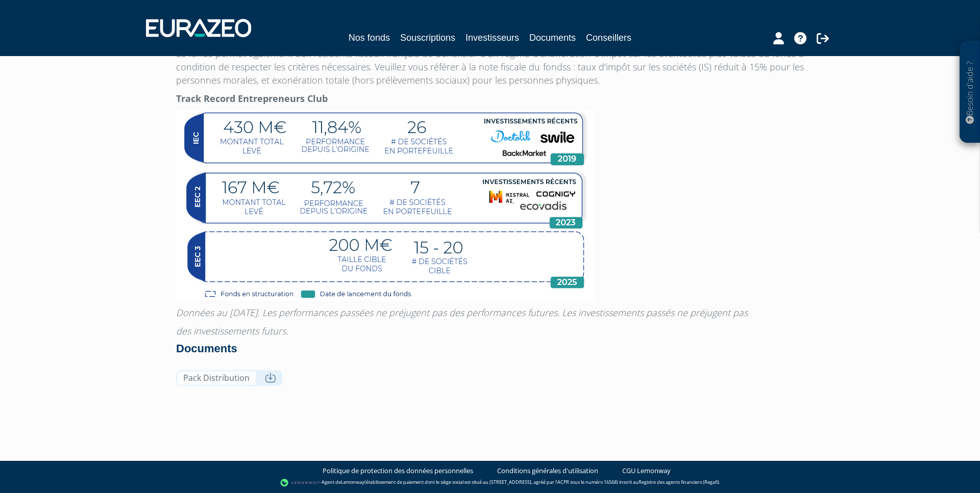 Image resolution: width=980 pixels, height=493 pixels. I want to click on a: Souscriptions, so click(428, 37).